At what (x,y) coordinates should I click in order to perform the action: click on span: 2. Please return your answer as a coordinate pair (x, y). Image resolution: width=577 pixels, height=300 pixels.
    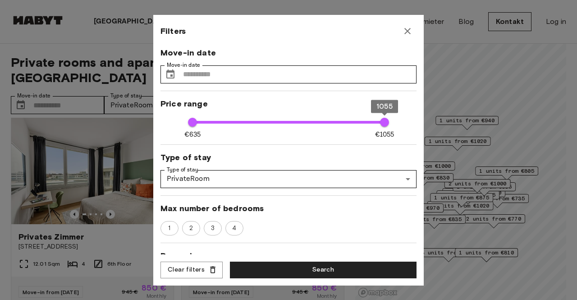
    Looking at the image, I should click on (191, 228).